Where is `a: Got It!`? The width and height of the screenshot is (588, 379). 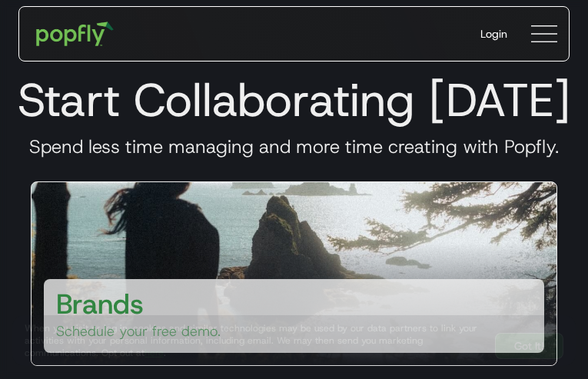 a: Got It! is located at coordinates (529, 346).